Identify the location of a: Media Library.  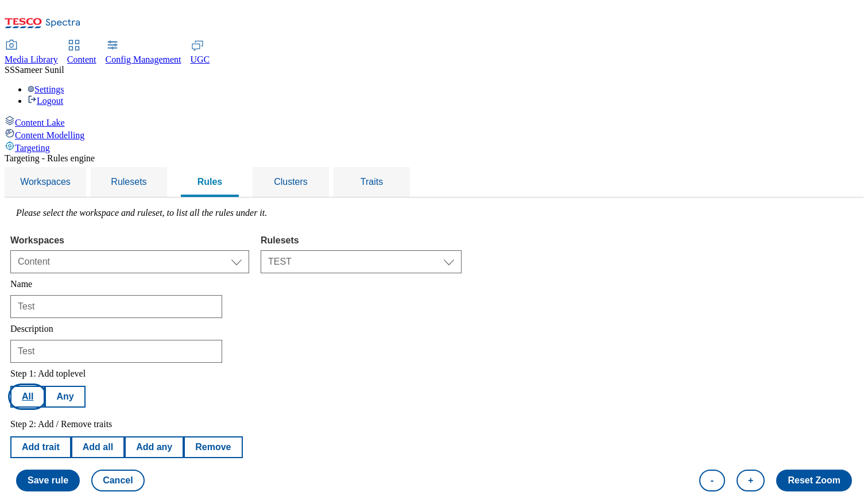
(31, 53).